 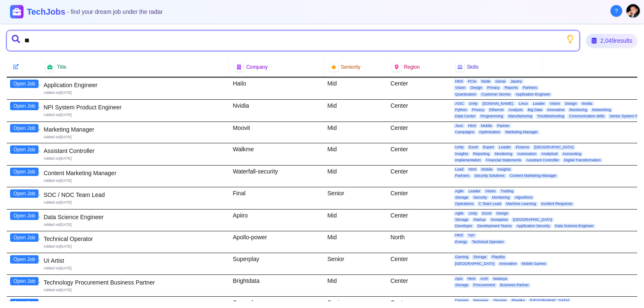 I want to click on div: Superplay, so click(x=277, y=264).